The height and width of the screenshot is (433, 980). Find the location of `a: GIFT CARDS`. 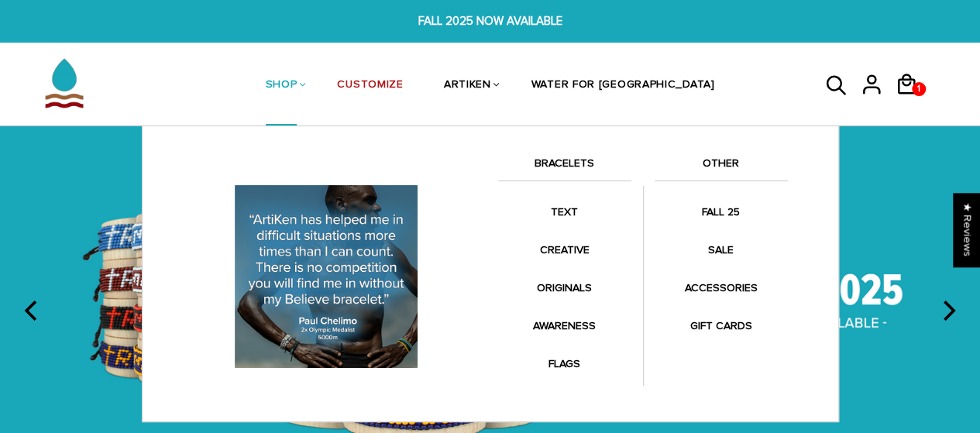

a: GIFT CARDS is located at coordinates (721, 325).